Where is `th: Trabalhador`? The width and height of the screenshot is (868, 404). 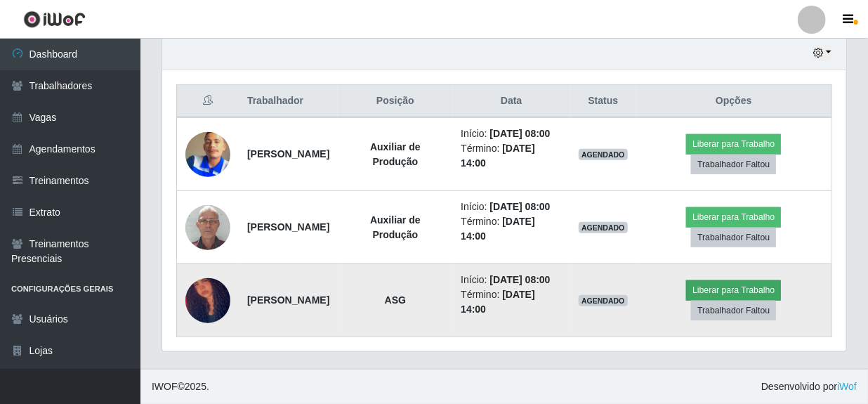 th: Trabalhador is located at coordinates (288, 101).